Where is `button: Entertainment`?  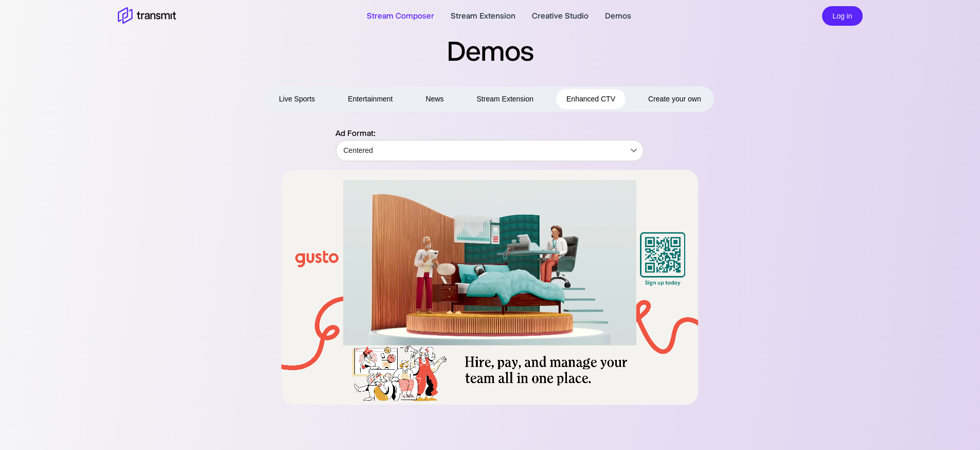
button: Entertainment is located at coordinates (370, 99).